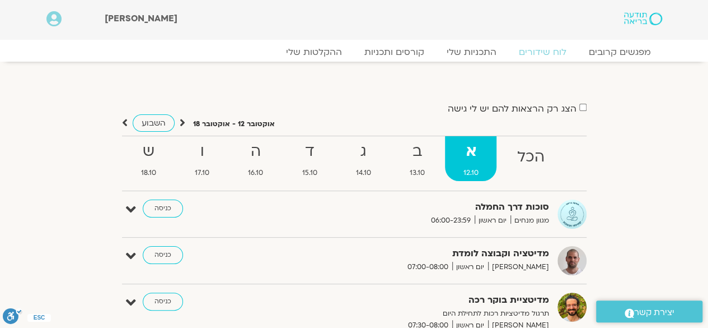 The width and height of the screenshot is (708, 328). What do you see at coordinates (417, 158) in the screenshot?
I see `a: ב13.10` at bounding box center [417, 158].